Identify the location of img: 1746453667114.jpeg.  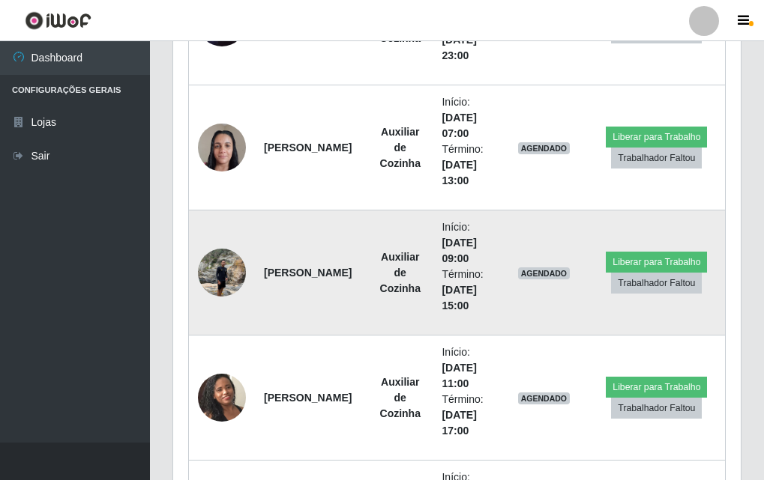
(222, 398).